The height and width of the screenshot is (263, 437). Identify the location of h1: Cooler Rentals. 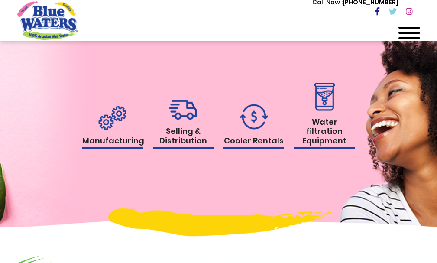
(254, 143).